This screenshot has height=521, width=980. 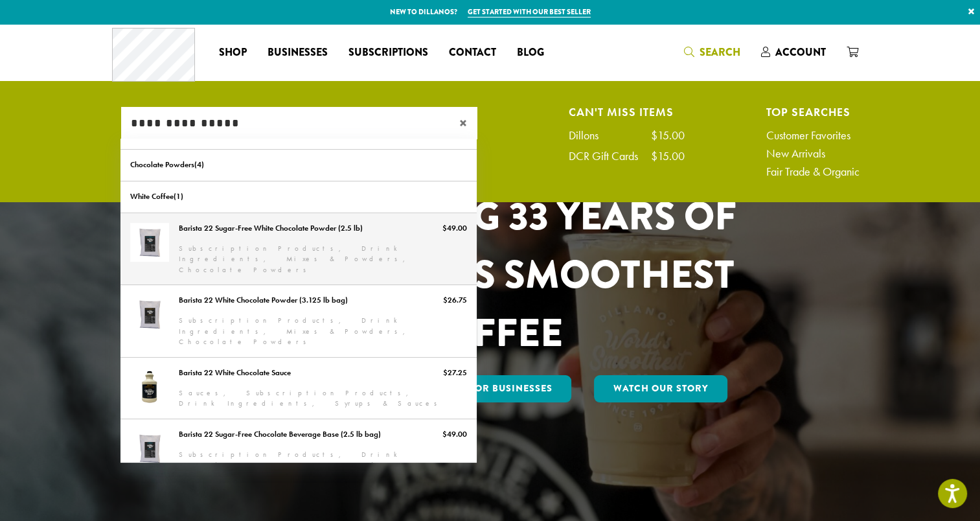 What do you see at coordinates (388, 52) in the screenshot?
I see `span: Subscriptions` at bounding box center [388, 52].